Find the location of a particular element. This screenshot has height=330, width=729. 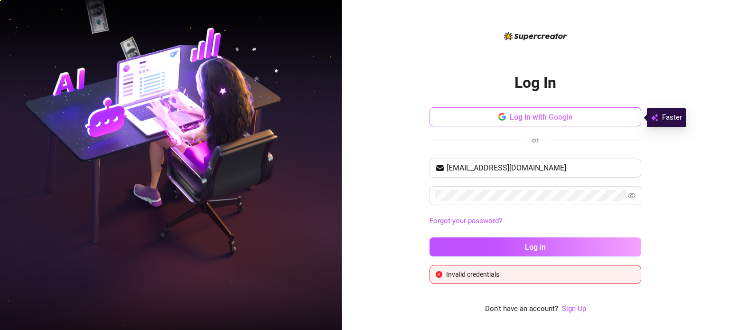

img: logo-BBDzfeDw.svg is located at coordinates (535, 36).